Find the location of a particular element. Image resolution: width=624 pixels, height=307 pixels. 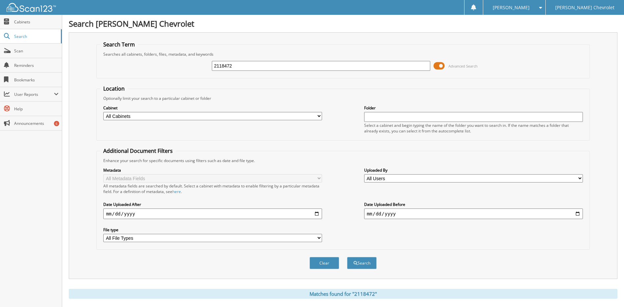

span: Bookmarks is located at coordinates (36, 80).